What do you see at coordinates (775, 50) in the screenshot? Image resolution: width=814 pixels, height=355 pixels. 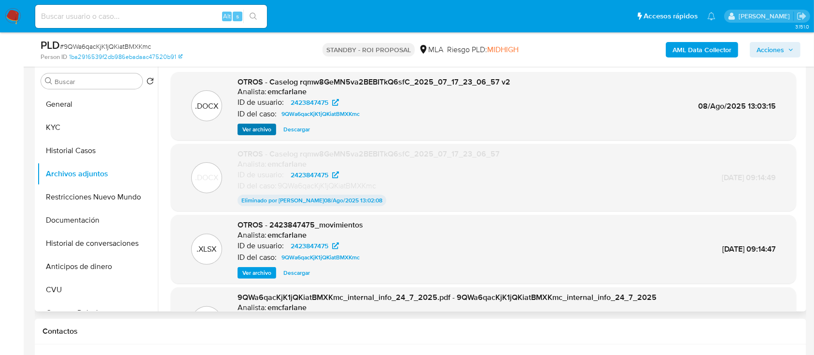 I see `button: Acciones` at bounding box center [775, 50].